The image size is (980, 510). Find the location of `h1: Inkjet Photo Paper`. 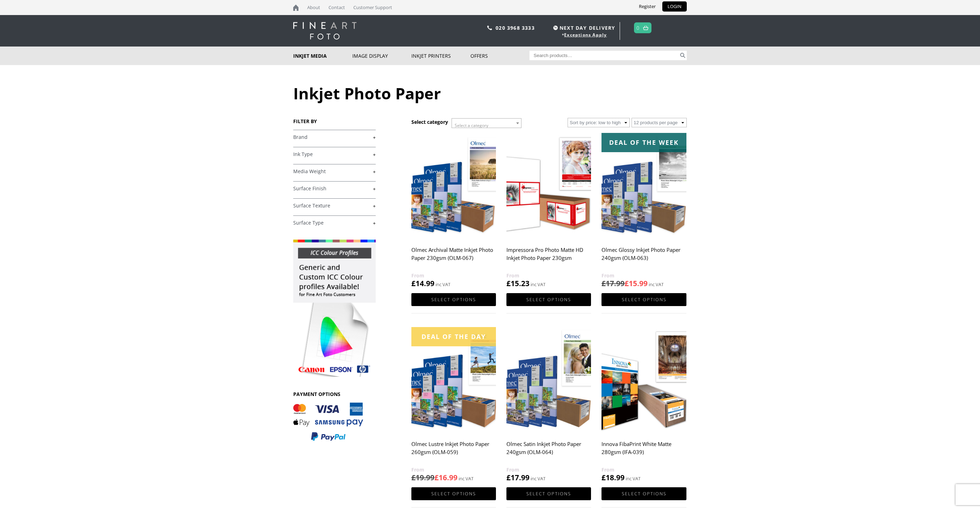

h1: Inkjet Photo Paper is located at coordinates (490, 93).